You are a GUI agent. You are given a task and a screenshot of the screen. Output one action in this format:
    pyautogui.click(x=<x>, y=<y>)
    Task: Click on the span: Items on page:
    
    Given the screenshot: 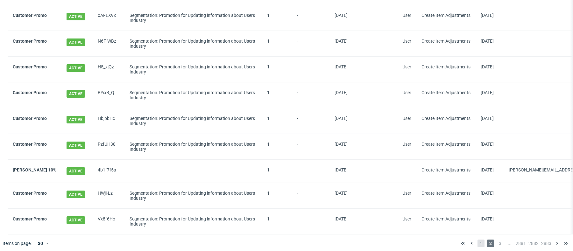 What is the action you would take?
    pyautogui.click(x=17, y=244)
    